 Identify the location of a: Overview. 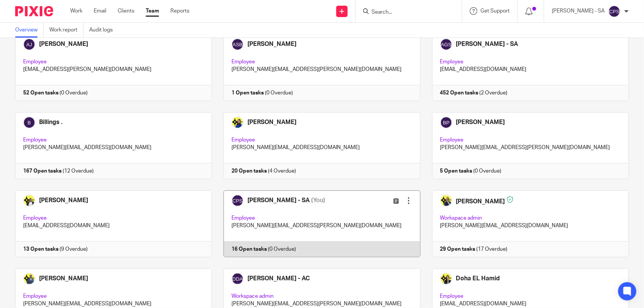
(29, 30).